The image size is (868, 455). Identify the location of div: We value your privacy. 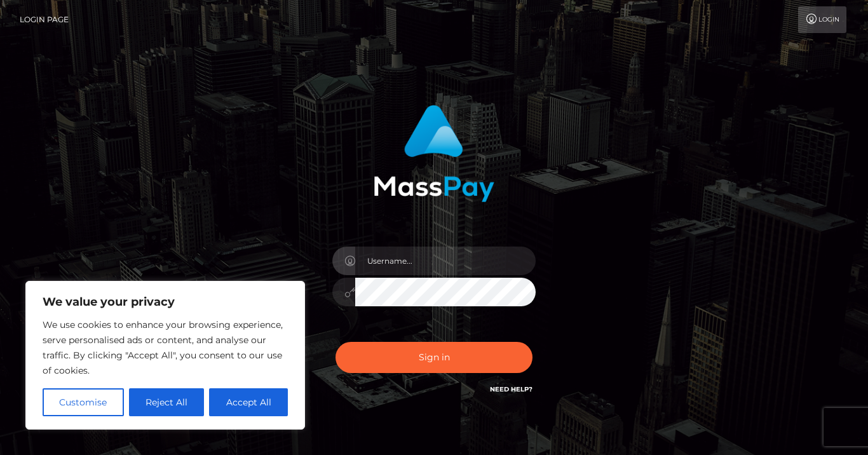
(165, 355).